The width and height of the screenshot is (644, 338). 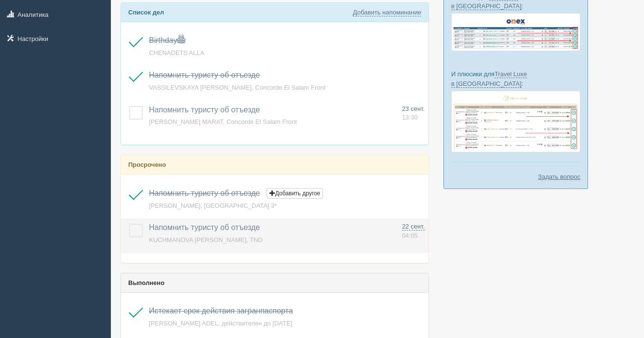 I want to click on button: Добавить другое, so click(x=295, y=193).